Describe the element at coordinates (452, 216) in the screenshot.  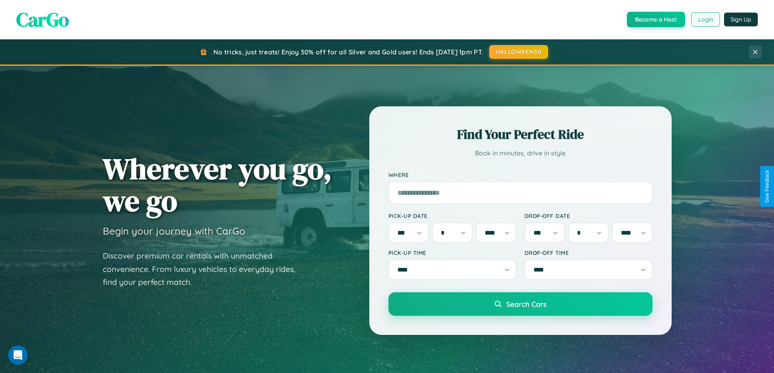
I see `label: Pick-up Date` at that location.